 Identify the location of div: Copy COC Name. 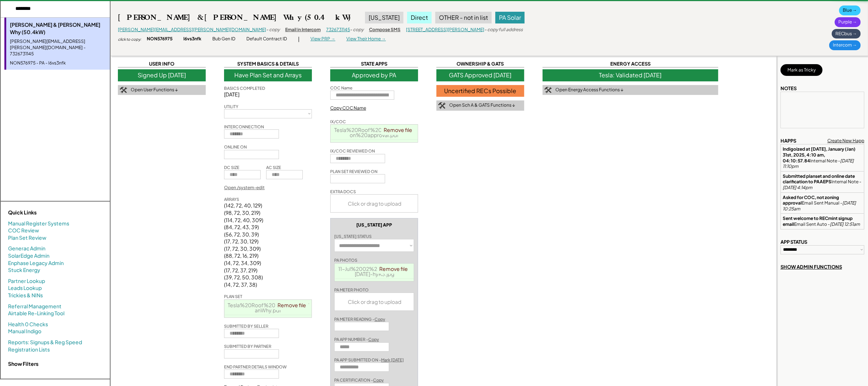
(348, 108).